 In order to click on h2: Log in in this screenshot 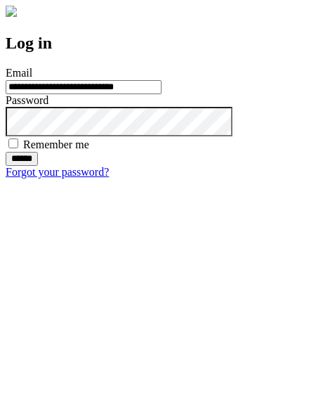, I will do `click(158, 43)`.